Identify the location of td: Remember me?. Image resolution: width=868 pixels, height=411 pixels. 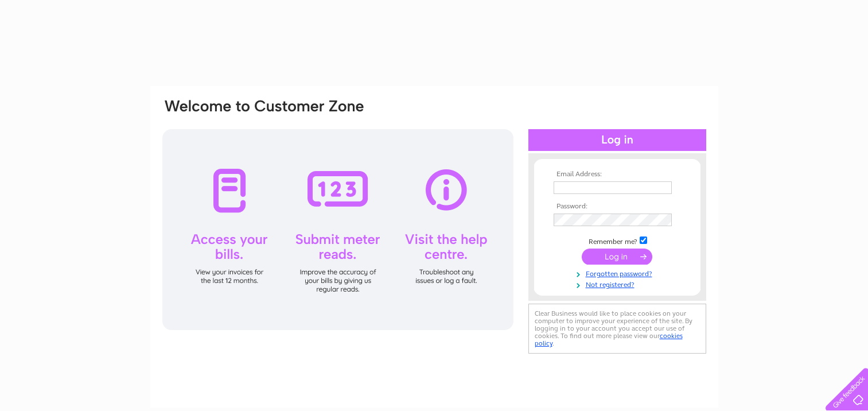
(617, 240).